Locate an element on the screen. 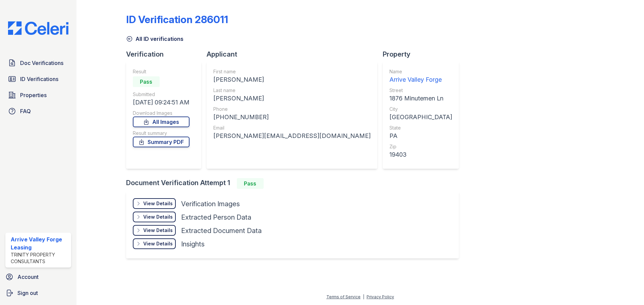  div: Document Verification Attempt 1 is located at coordinates (295, 183).